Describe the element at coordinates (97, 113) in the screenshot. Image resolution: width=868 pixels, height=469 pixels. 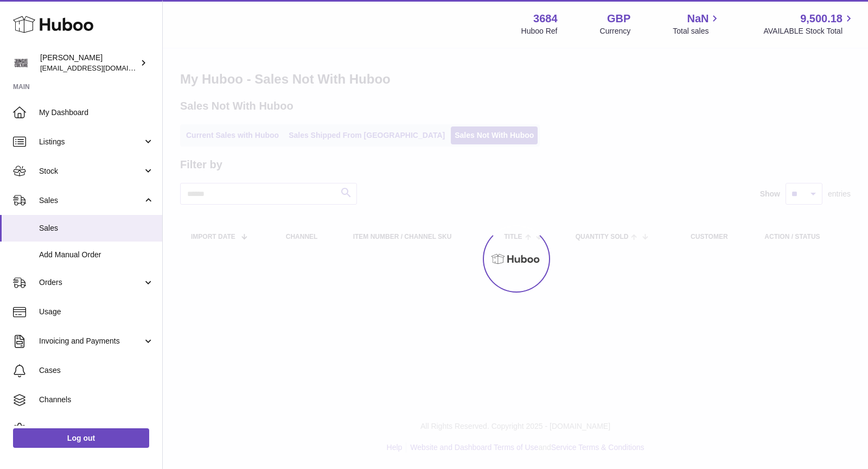
I see `span: My Dashboard` at that location.